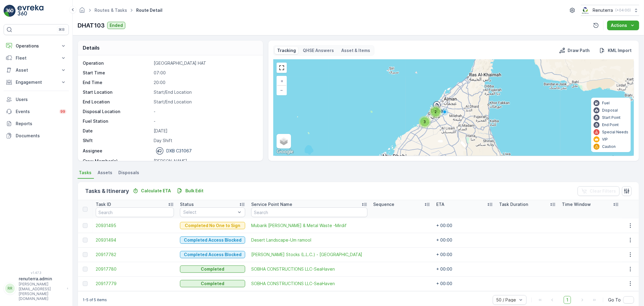  I want to click on a: Documents, so click(36, 136).